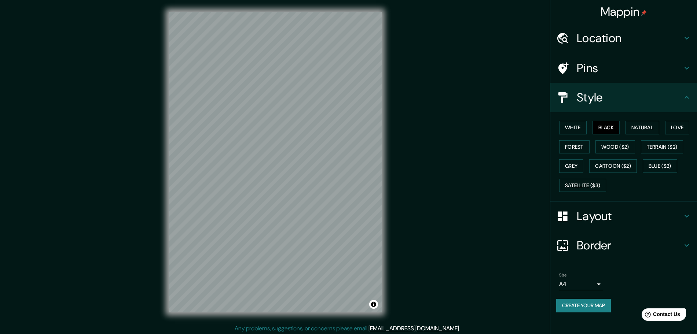  Describe the element at coordinates (583, 306) in the screenshot. I see `button: Create your map` at that location.